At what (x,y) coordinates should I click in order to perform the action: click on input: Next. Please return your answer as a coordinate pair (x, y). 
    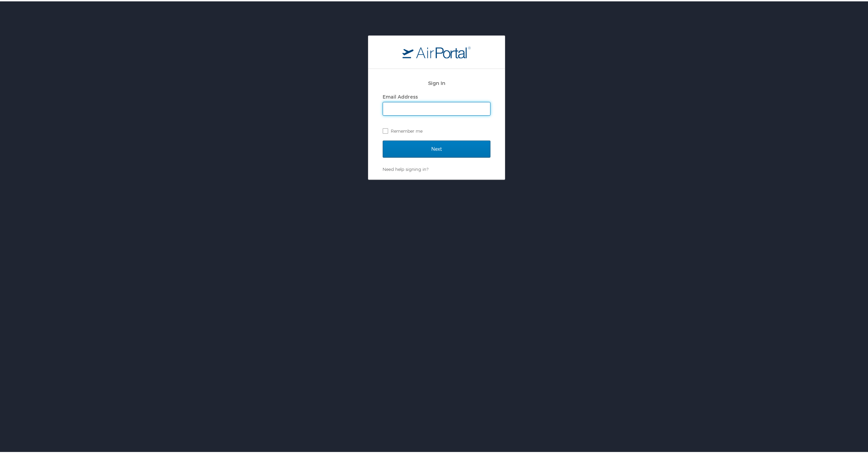
    Looking at the image, I should click on (437, 148).